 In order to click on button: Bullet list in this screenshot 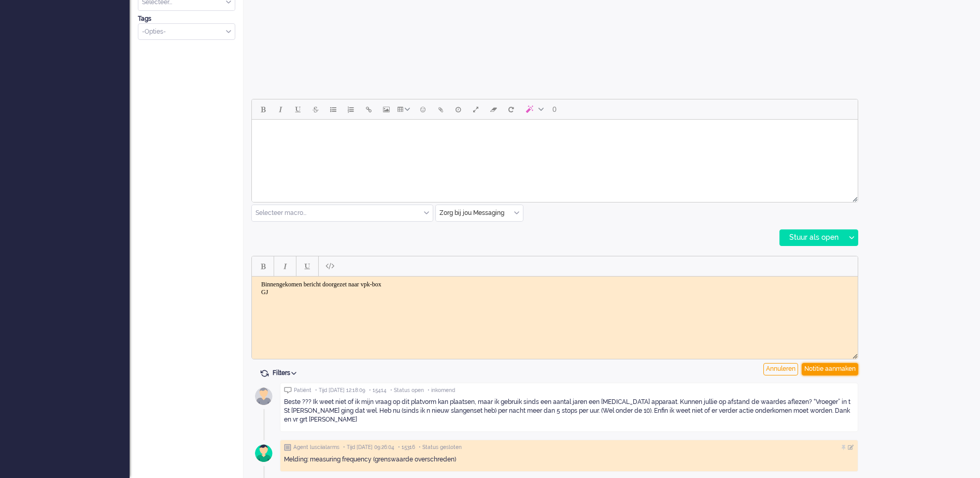, I will do `click(333, 110)`.